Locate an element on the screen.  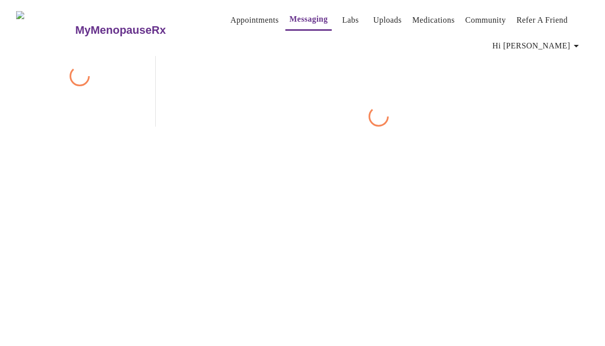
button: Community is located at coordinates (486, 20).